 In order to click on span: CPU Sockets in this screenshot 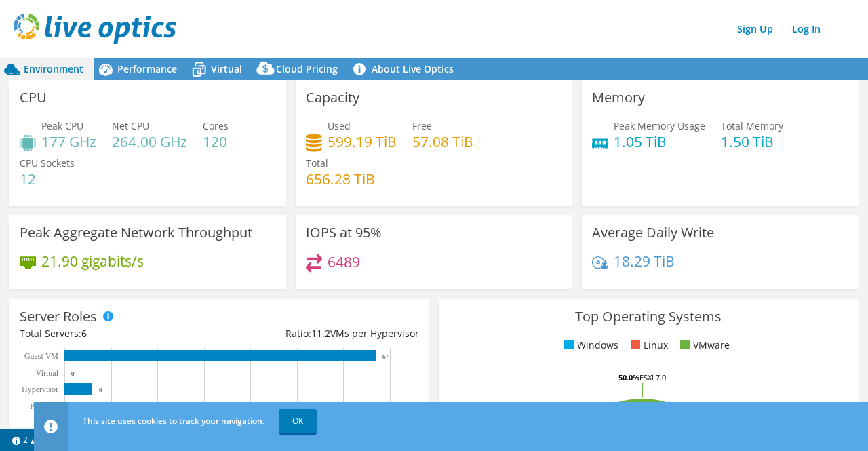, I will do `click(47, 163)`.